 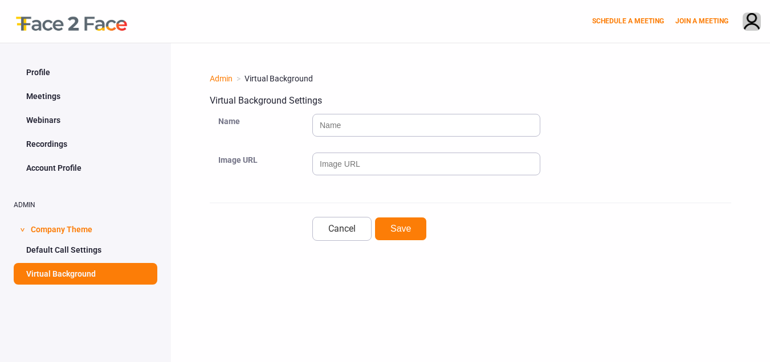 I want to click on h3: Virtual Background Settings, so click(x=470, y=101).